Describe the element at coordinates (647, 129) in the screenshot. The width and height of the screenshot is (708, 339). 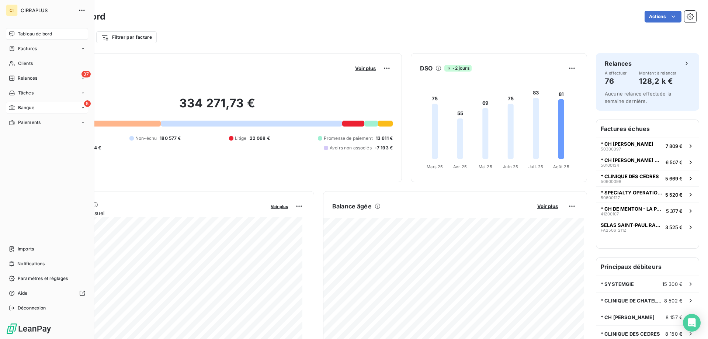
I see `h6: Factures échues` at that location.